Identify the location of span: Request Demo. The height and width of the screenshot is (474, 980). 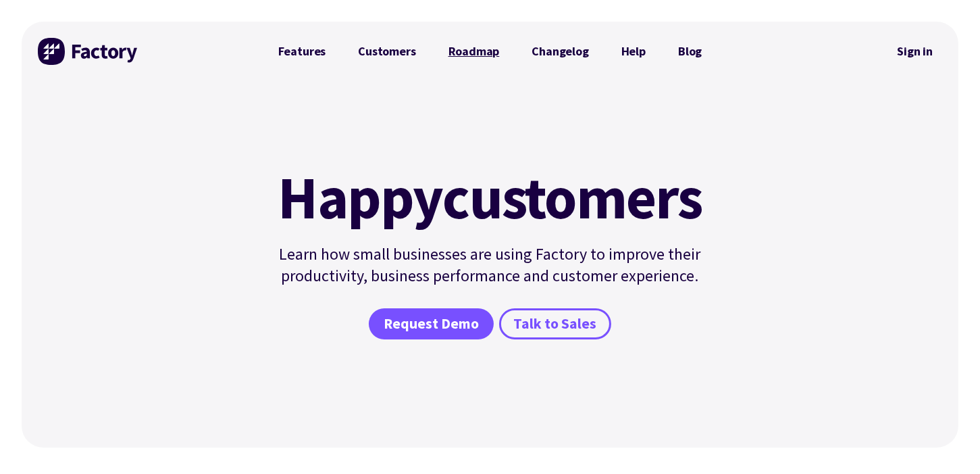
(431, 324).